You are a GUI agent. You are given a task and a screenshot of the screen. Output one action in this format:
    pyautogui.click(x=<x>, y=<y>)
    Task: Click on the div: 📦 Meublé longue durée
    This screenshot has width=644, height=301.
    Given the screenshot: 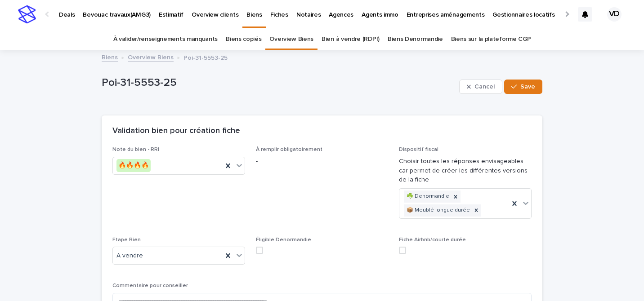 What is the action you would take?
    pyautogui.click(x=437, y=211)
    